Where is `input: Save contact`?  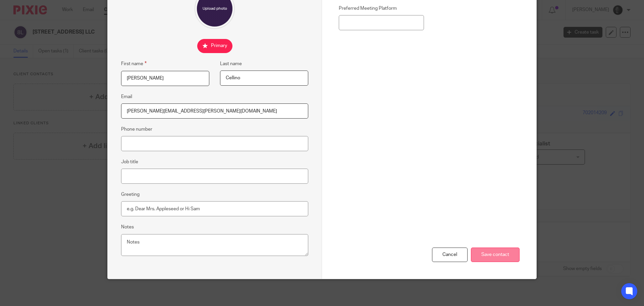 input: Save contact is located at coordinates (495, 254).